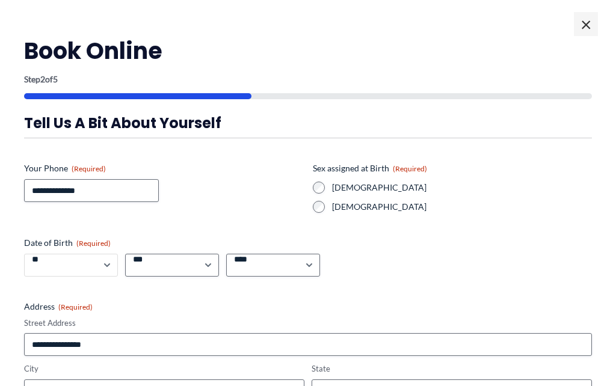  I want to click on legend: Sex assigned at Birth, so click(370, 168).